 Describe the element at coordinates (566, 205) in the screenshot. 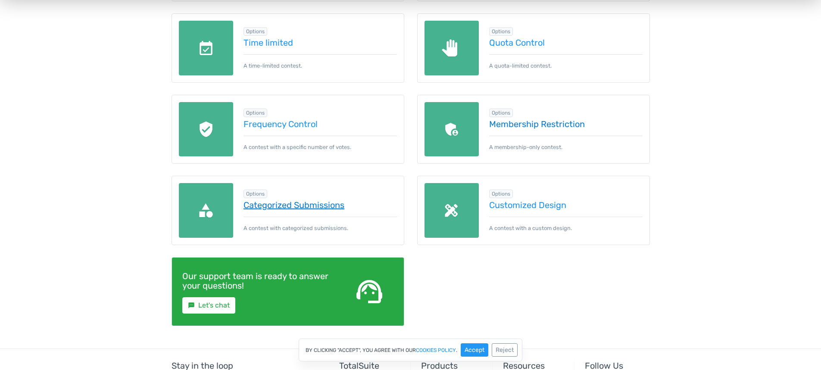

I see `a: Customized Design` at that location.